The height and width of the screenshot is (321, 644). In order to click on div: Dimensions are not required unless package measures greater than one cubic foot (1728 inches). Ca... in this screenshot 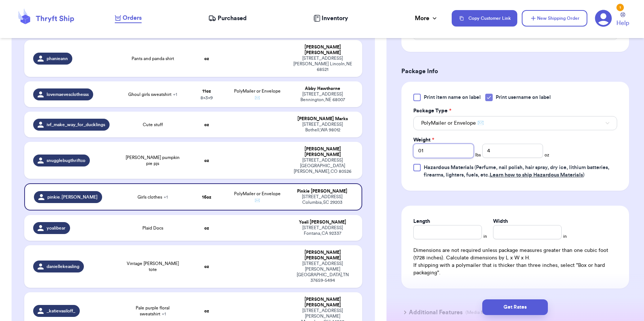, I will do `click(515, 262)`.